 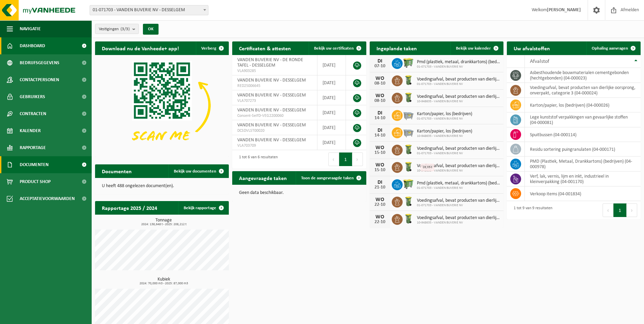 I want to click on span: Rapportage, so click(x=33, y=148).